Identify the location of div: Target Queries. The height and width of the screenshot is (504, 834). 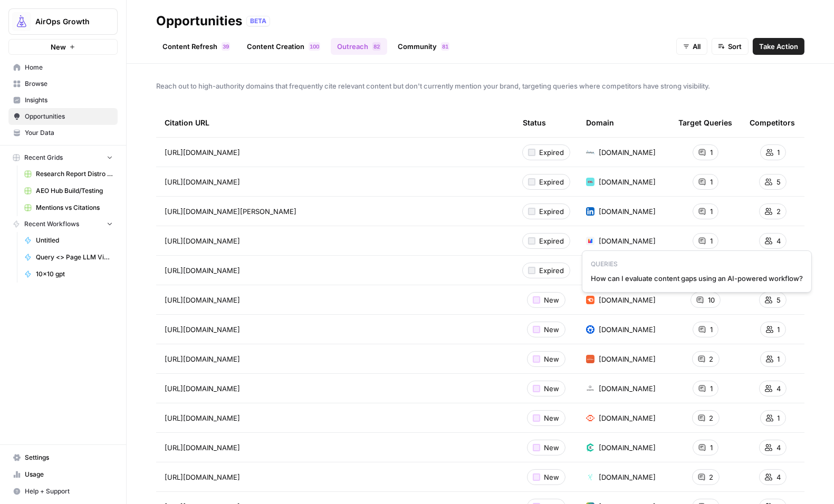
(705, 122).